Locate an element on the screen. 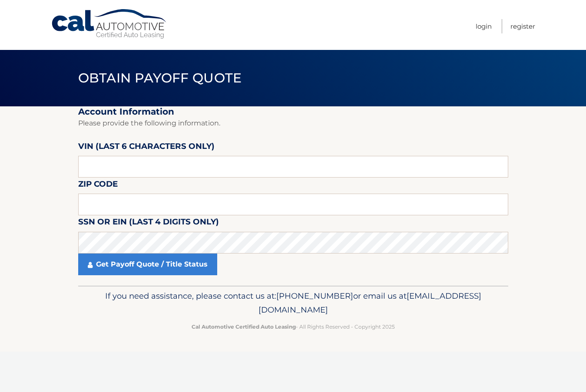 This screenshot has width=586, height=392. a: Login is located at coordinates (483, 26).